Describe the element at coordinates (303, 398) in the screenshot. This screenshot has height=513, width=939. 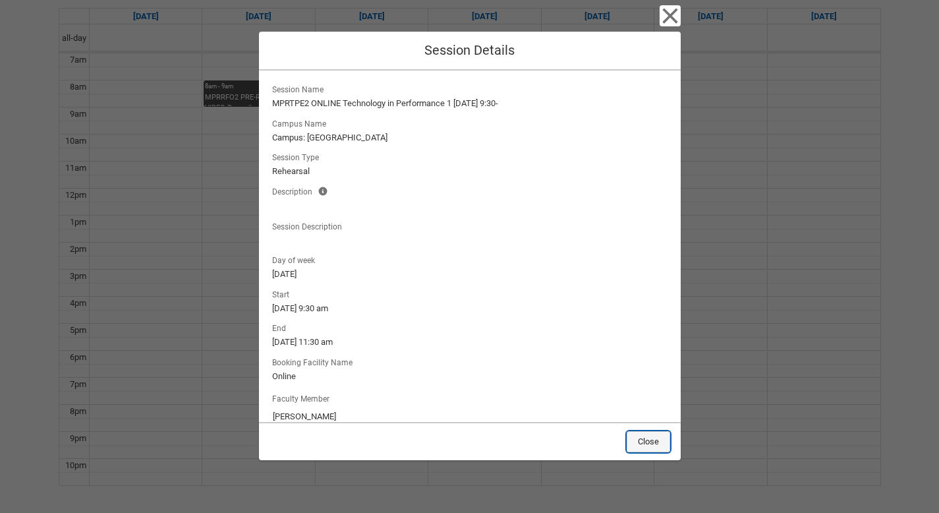
I see `label: Faculty Member` at that location.